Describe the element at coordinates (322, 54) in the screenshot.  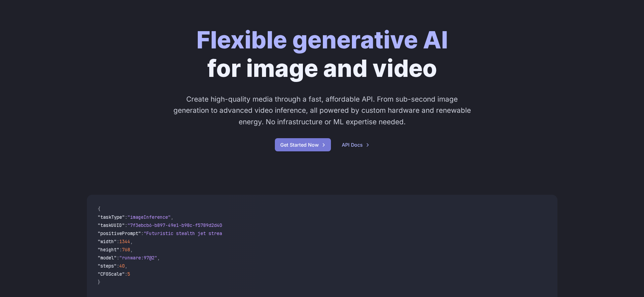
I see `h1: for image and video` at that location.